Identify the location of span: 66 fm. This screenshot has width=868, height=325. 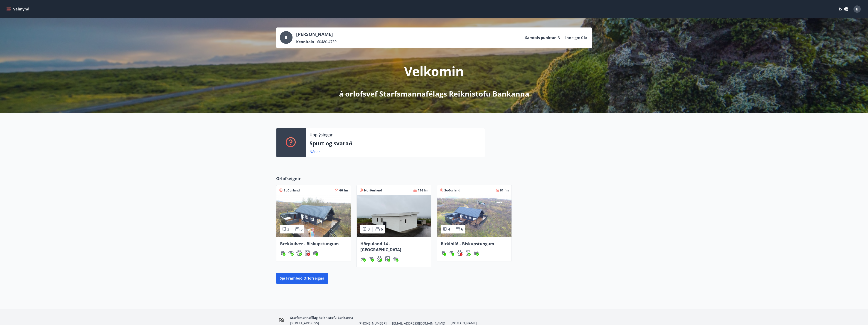
(344, 191).